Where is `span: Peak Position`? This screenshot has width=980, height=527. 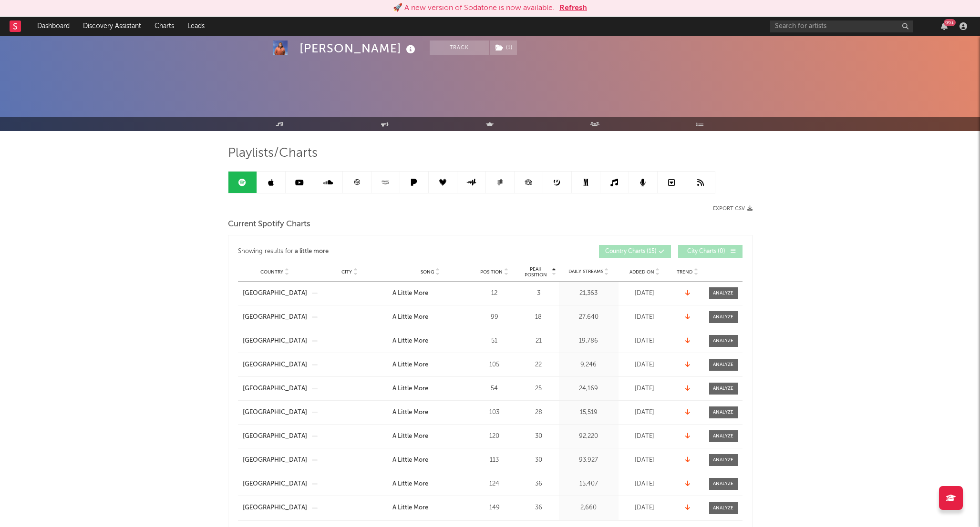
span: Peak Position is located at coordinates (536, 272).